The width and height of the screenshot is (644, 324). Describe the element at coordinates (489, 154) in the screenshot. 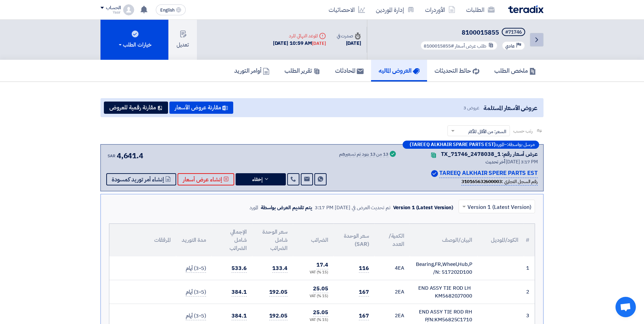

I see `div: عرض أسعار رقم: TX_71746_2478038_1` at that location.